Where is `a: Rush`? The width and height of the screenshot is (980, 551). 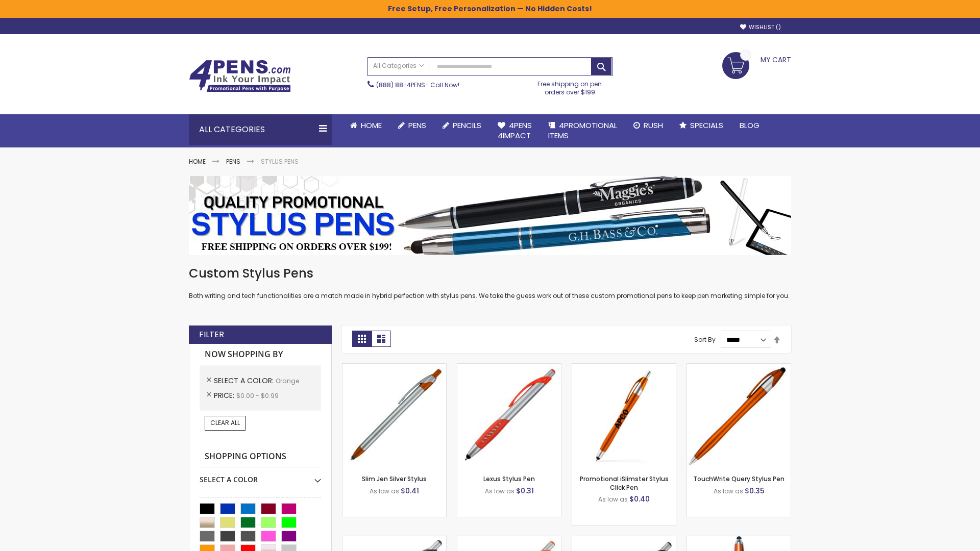 a: Rush is located at coordinates (648, 126).